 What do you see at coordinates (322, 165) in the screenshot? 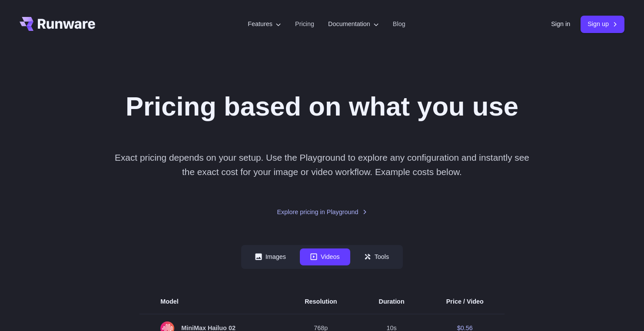
I see `p: Exact pricing depends on your setup. Use the Playground to explore any configuration and instantl...` at bounding box center [322, 165].